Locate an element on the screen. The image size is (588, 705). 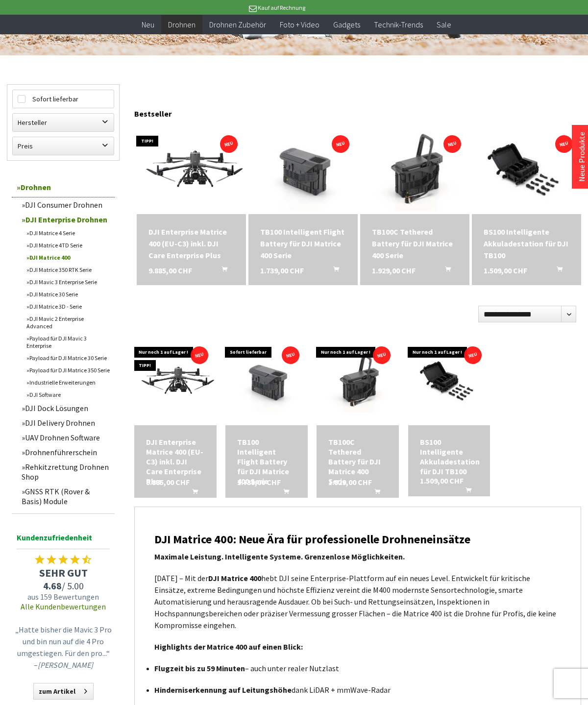
a: DJI Enterprise Drohnen is located at coordinates (66, 220).